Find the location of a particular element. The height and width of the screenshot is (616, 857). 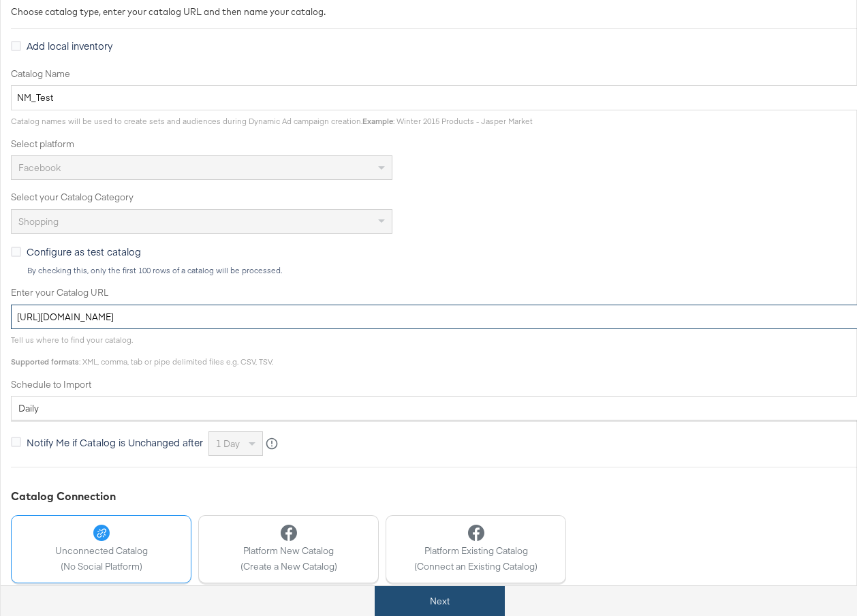

span: Add local inventory is located at coordinates (69, 46).